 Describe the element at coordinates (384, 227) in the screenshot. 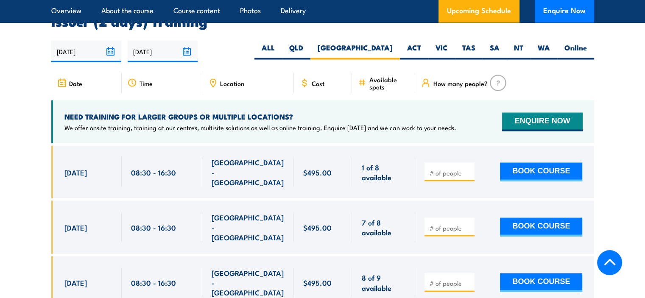

I see `span: 7 of 8 available` at that location.